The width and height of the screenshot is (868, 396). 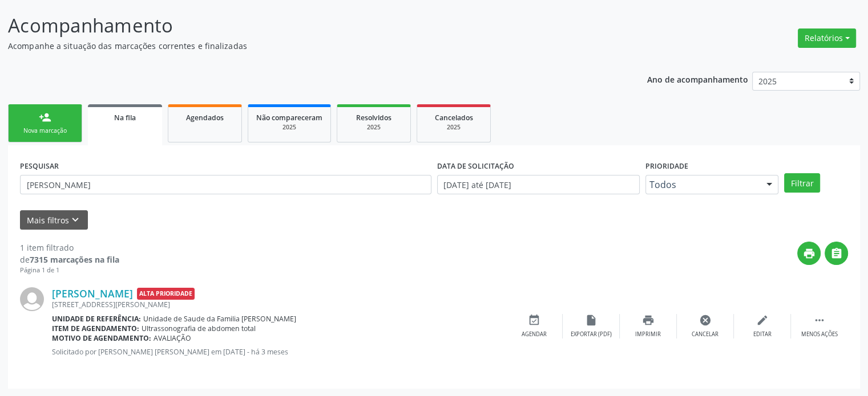 What do you see at coordinates (205, 118) in the screenshot?
I see `span: Agendados` at bounding box center [205, 118].